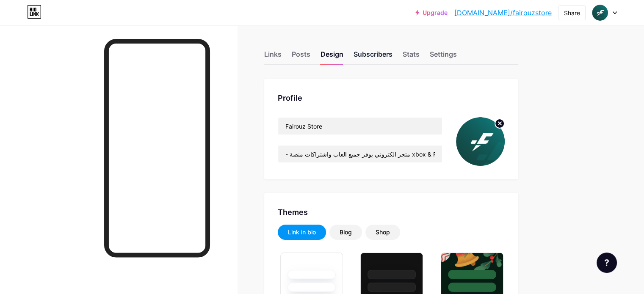 Image resolution: width=644 pixels, height=294 pixels. What do you see at coordinates (373, 57) in the screenshot?
I see `div: Subscribers` at bounding box center [373, 57].